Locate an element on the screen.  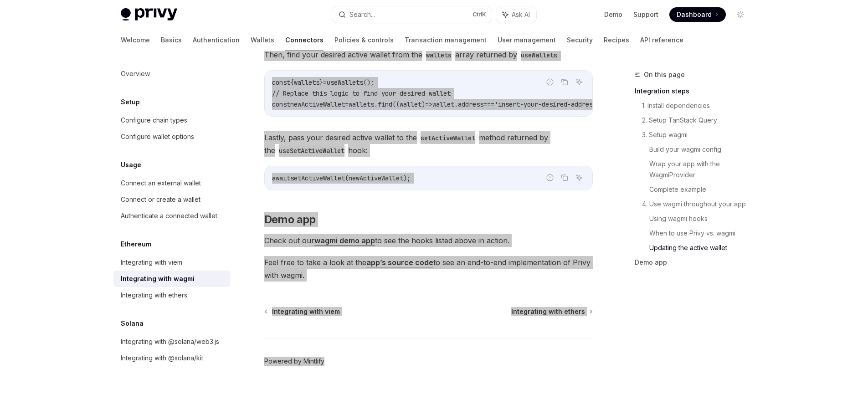
h5: Usage is located at coordinates (131, 165).